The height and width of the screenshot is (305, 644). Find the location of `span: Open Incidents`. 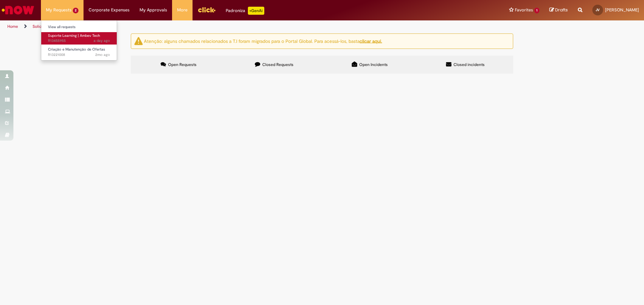

span: Open Incidents is located at coordinates (373, 64).